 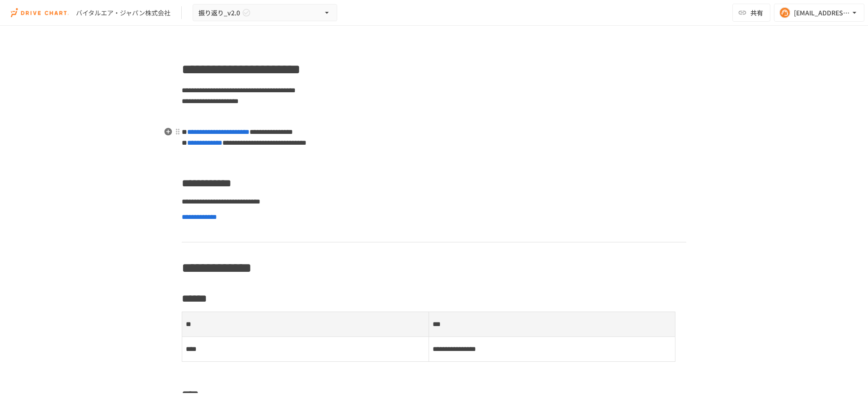 I want to click on span: 共有, so click(x=757, y=13).